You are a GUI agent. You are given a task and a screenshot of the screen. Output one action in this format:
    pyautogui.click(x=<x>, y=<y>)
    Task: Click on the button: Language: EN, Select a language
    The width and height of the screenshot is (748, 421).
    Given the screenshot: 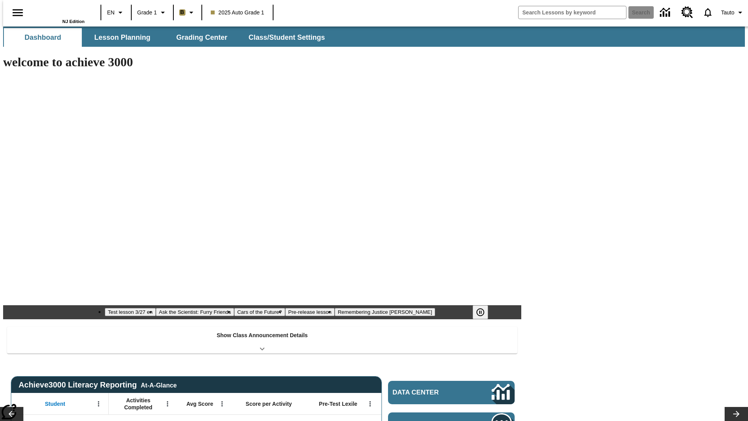 What is the action you would take?
    pyautogui.click(x=116, y=12)
    